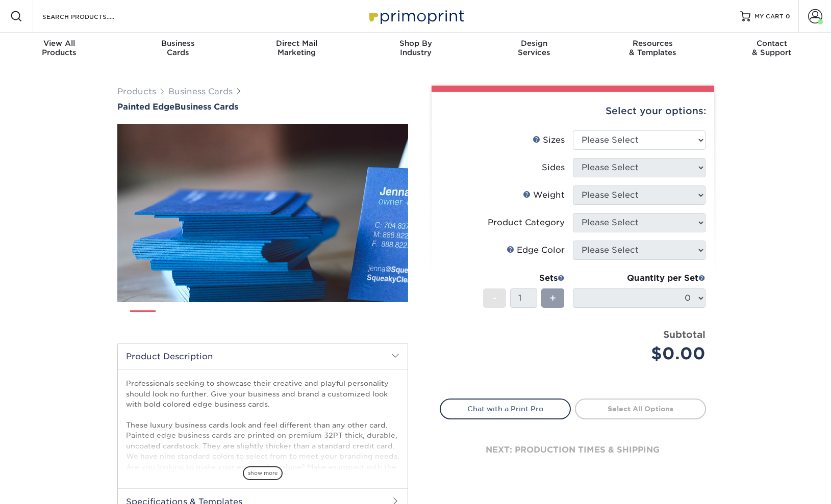 This screenshot has height=504, width=831. What do you see at coordinates (653, 44) in the screenshot?
I see `span: Resources` at bounding box center [653, 44].